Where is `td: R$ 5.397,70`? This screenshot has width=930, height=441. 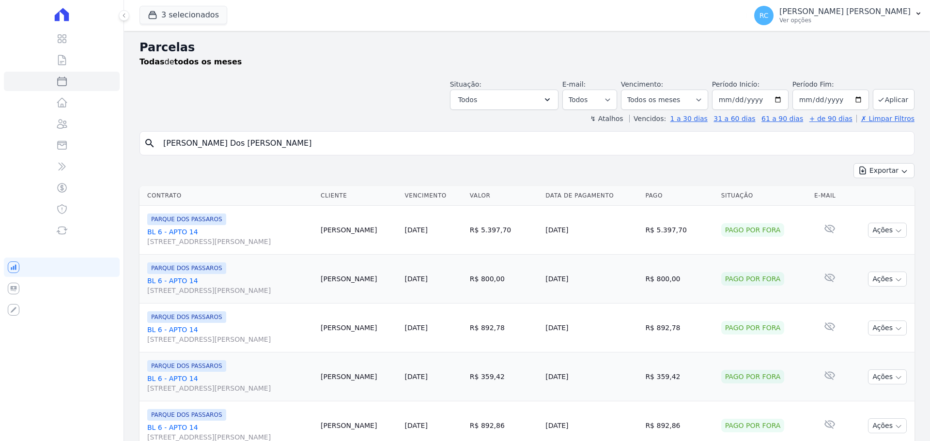 td: R$ 5.397,70 is located at coordinates (679, 230).